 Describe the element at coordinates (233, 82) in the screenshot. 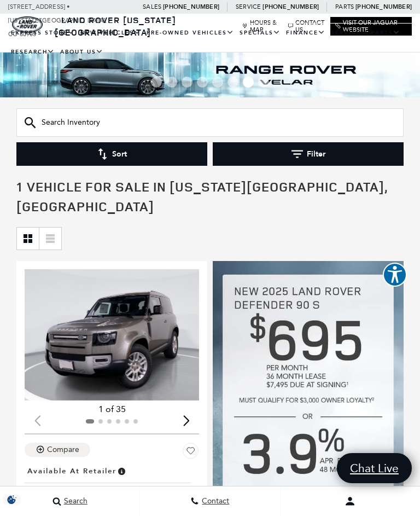

I see `span: Go to slide 6` at that location.